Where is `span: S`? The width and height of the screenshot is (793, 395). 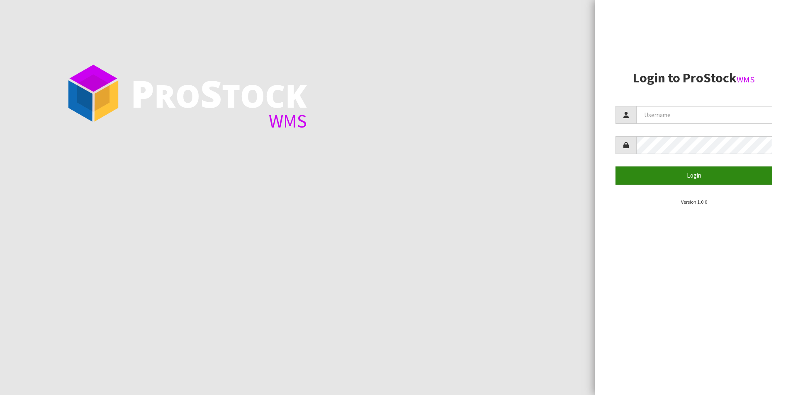 span: S is located at coordinates (211, 93).